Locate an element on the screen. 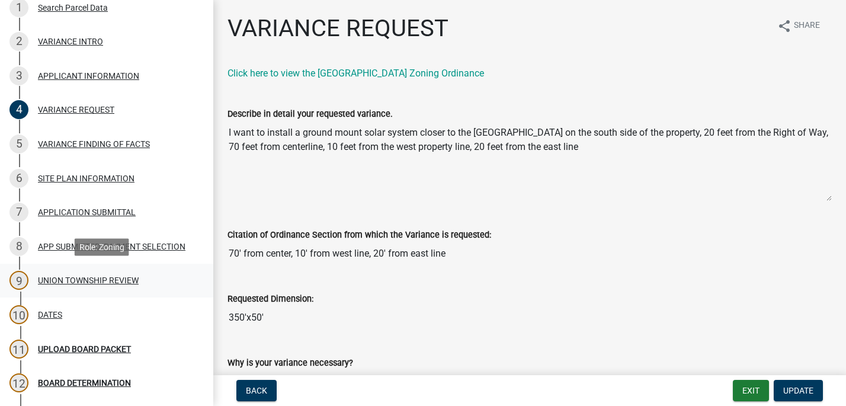 This screenshot has height=406, width=846. div: DATES is located at coordinates (50, 315).